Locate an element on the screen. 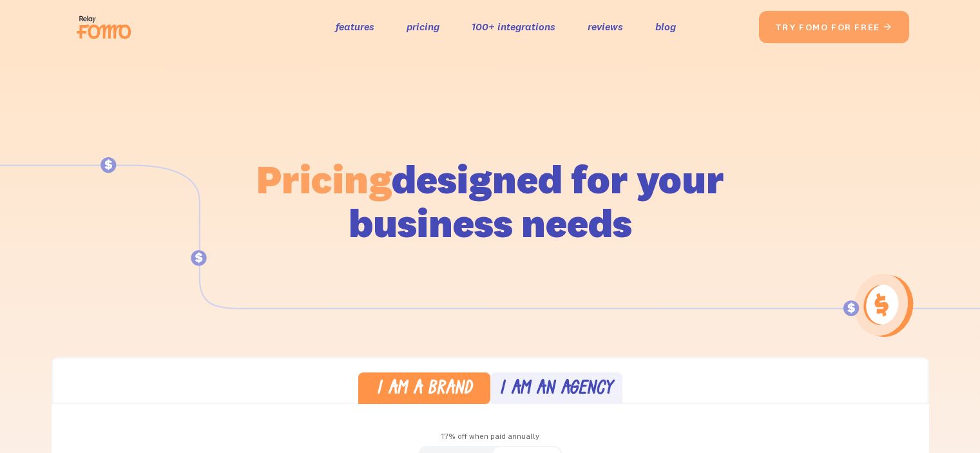 This screenshot has height=453, width=980. a: pricing is located at coordinates (423, 27).